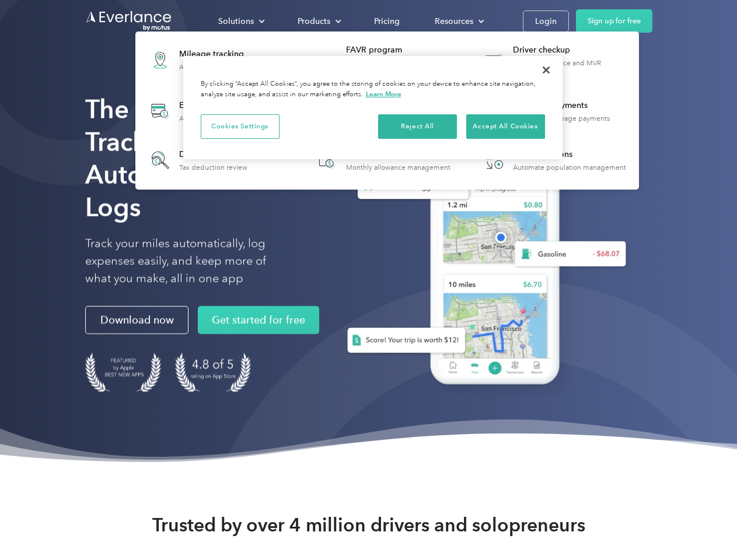  I want to click on div: By clicking “Accept All Cookies”, you agree to the storing of cookies on your device to enhance s..., so click(373, 89).